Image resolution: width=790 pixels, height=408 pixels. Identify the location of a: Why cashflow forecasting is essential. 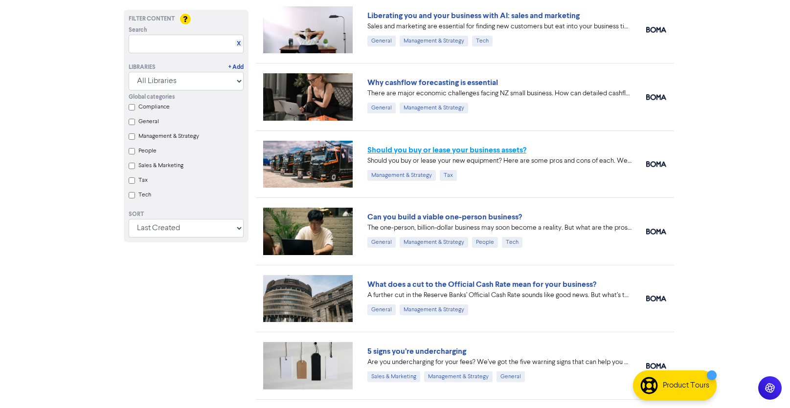
(432, 83).